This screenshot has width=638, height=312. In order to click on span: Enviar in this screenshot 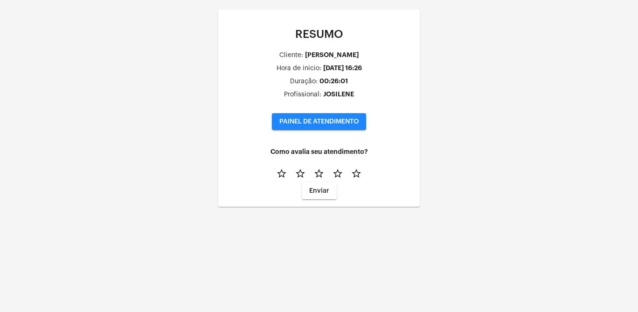, I will do `click(319, 191)`.